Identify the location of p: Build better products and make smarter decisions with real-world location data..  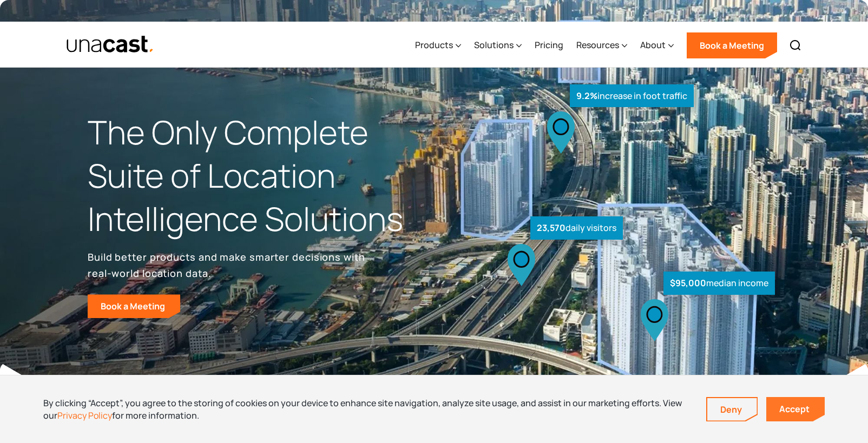
(228, 265).